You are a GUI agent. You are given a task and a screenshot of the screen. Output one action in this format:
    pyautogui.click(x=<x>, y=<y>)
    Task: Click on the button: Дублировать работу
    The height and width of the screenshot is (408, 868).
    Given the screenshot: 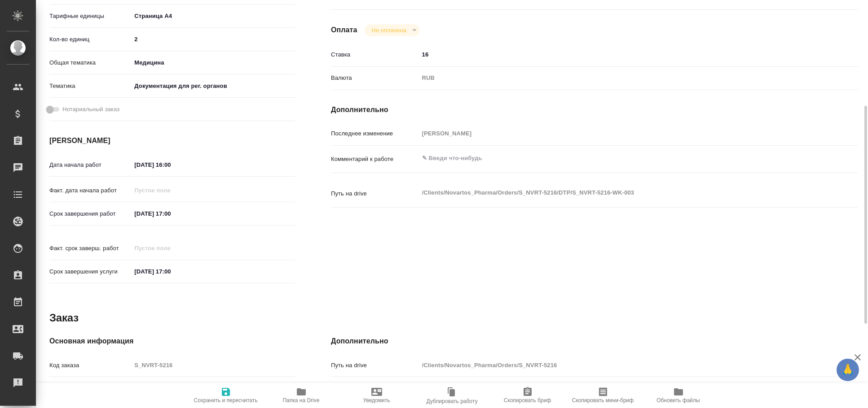 What is the action you would take?
    pyautogui.click(x=452, y=396)
    